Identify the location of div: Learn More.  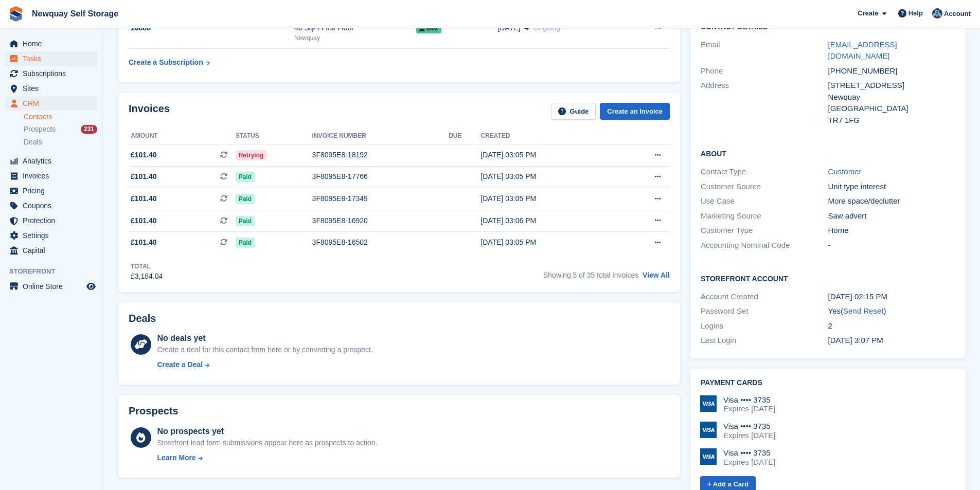
(176, 458).